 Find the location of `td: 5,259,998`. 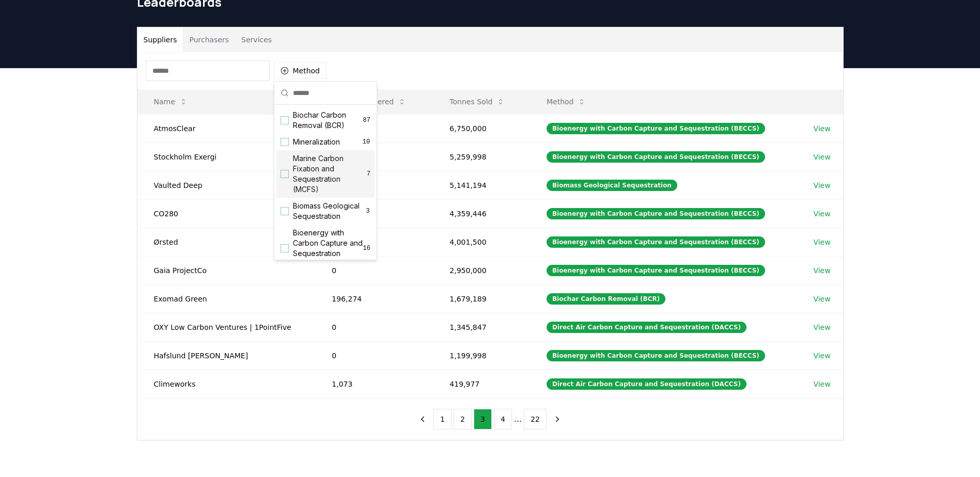

td: 5,259,998 is located at coordinates (481, 156).